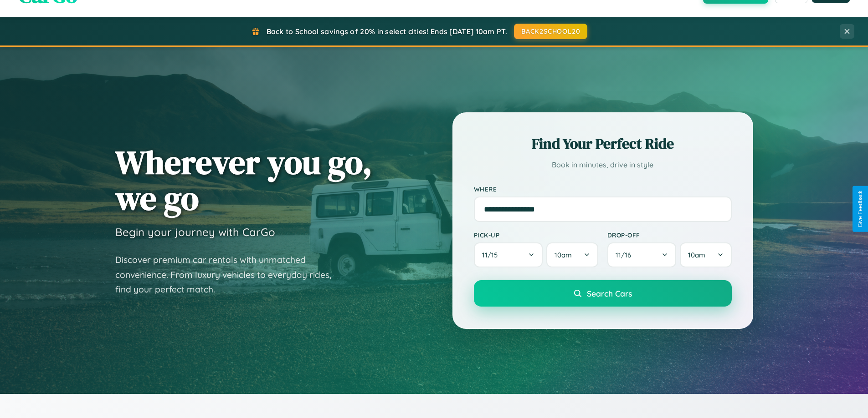 The image size is (868, 418). I want to click on label: Pick-up, so click(536, 235).